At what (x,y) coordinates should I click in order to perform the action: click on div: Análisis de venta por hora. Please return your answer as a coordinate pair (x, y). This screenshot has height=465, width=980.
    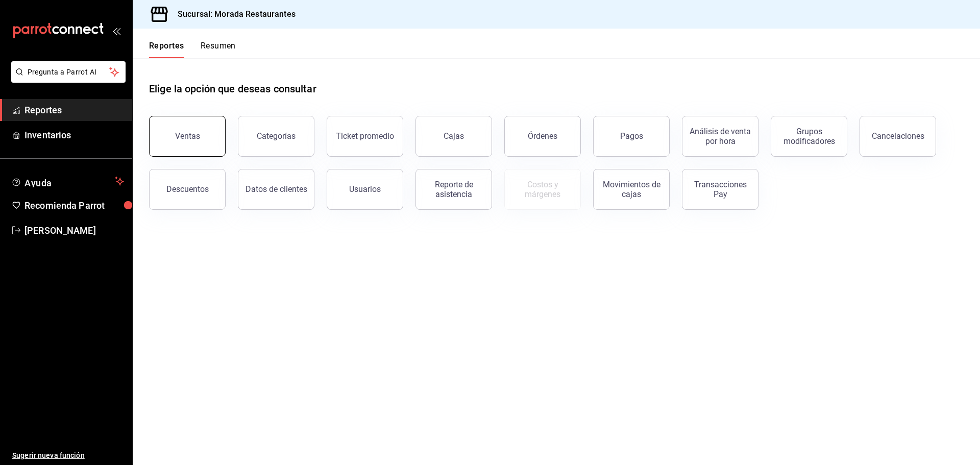
    Looking at the image, I should click on (721, 136).